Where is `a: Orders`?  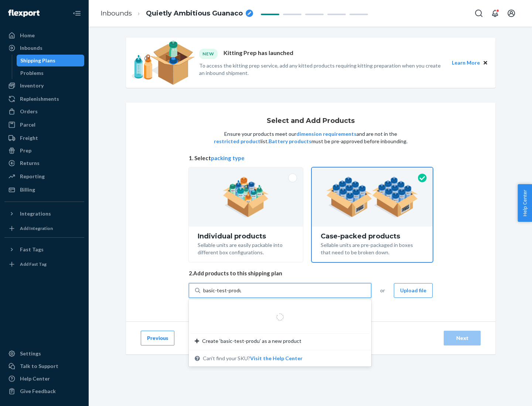 a: Orders is located at coordinates (44, 111).